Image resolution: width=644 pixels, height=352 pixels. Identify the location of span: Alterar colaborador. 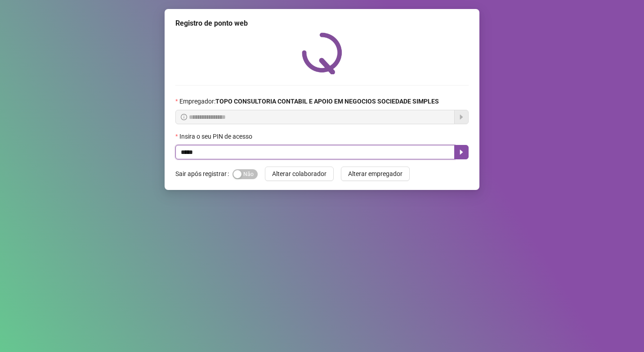
(299, 174).